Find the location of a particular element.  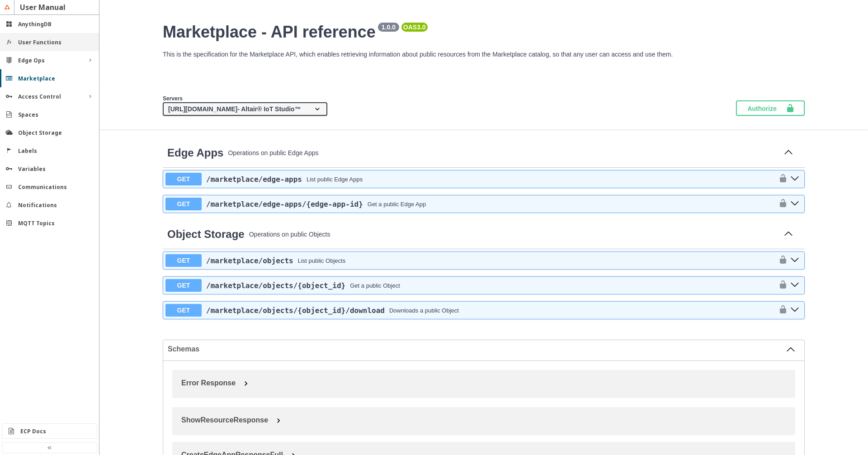

span: Object Storage is located at coordinates (206, 234).